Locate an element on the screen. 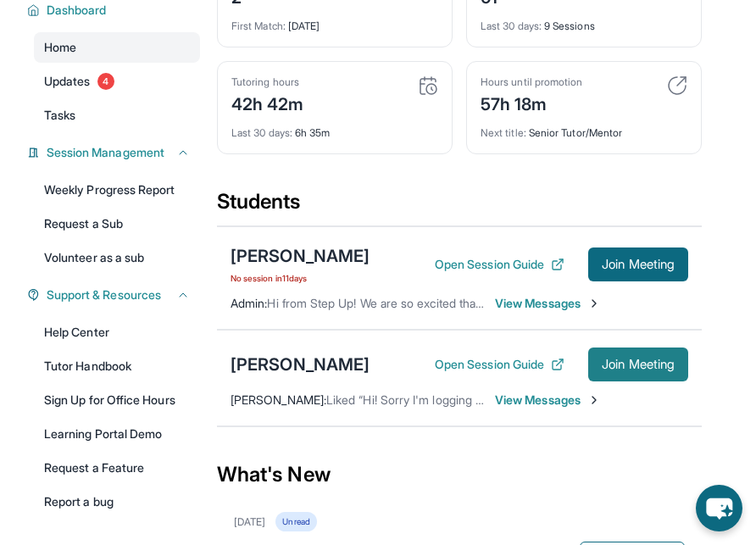 This screenshot has width=756, height=545. span: Tasks is located at coordinates (59, 115).